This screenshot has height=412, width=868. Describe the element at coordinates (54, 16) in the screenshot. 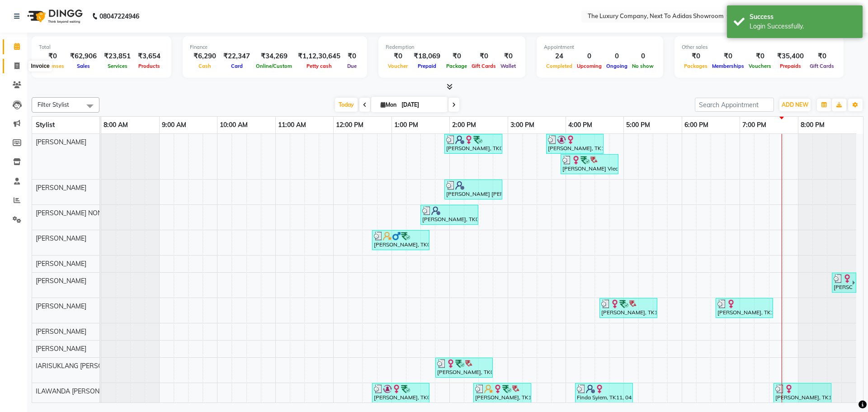

I see `img: logo` at that location.